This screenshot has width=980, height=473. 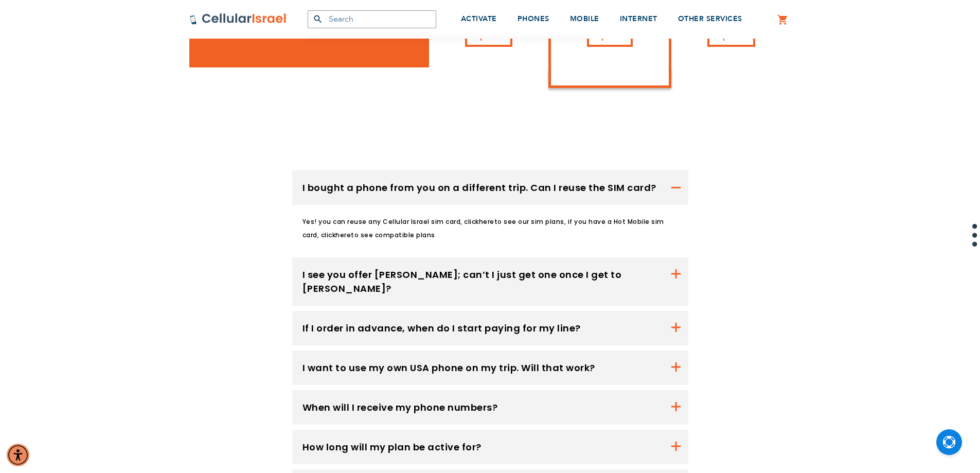 I want to click on span: INTERNET, so click(x=638, y=18).